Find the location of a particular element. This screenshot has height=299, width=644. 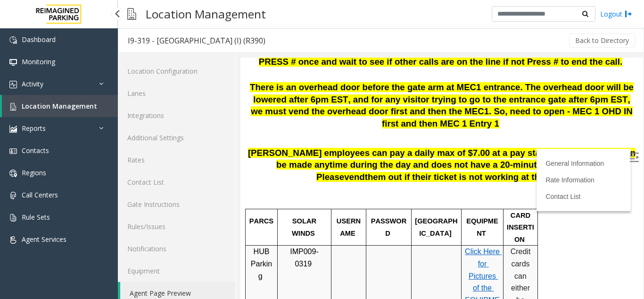

span: Dashboard is located at coordinates (38, 39).